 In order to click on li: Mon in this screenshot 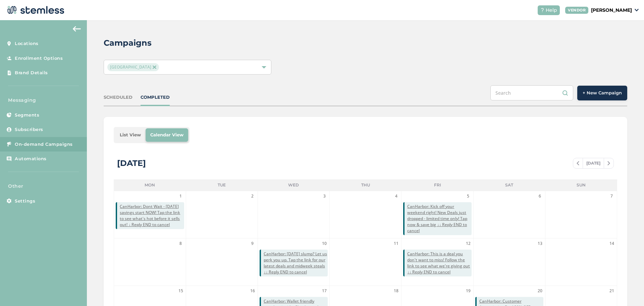, I will do `click(149, 185)`.